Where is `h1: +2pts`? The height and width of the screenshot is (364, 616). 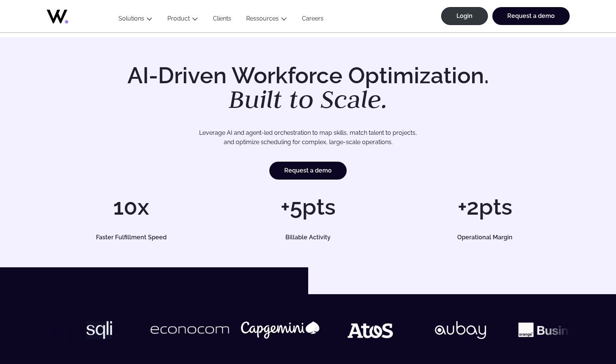 h1: +2pts is located at coordinates (485, 207).